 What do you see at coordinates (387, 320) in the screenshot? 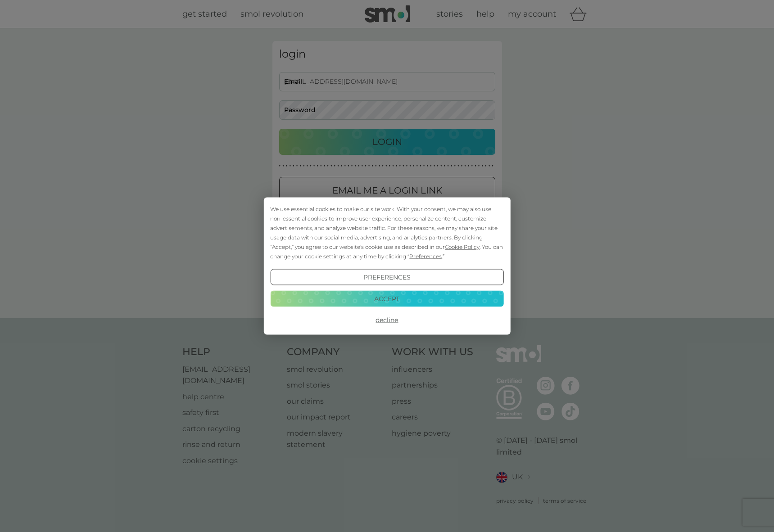
I see `button: Decline` at bounding box center [387, 320].